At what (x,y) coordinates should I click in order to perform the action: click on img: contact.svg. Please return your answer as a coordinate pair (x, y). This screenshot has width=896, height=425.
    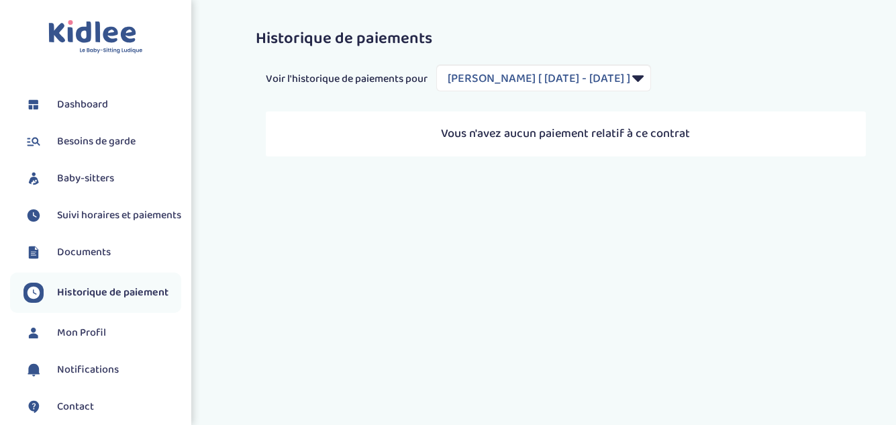
    Looking at the image, I should click on (34, 407).